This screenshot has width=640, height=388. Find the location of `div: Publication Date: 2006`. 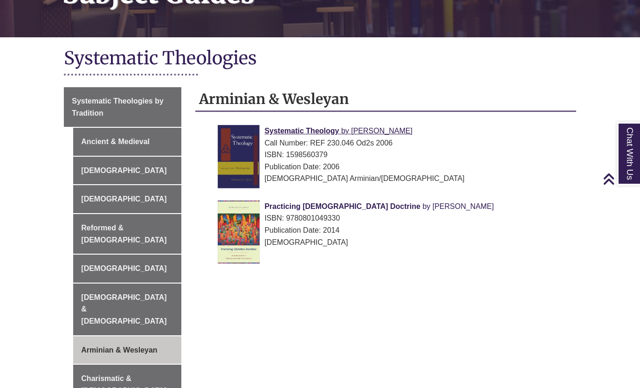

div: Publication Date: 2006 is located at coordinates (393, 167).